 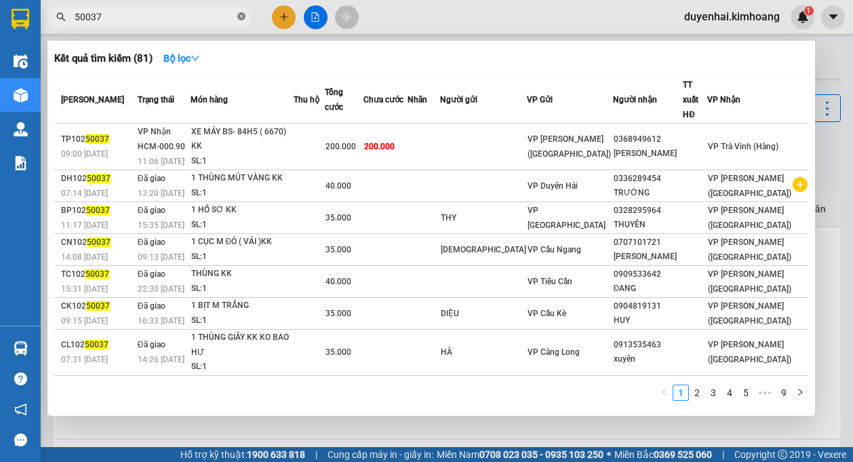 What do you see at coordinates (800, 392) in the screenshot?
I see `span: right` at bounding box center [800, 392].